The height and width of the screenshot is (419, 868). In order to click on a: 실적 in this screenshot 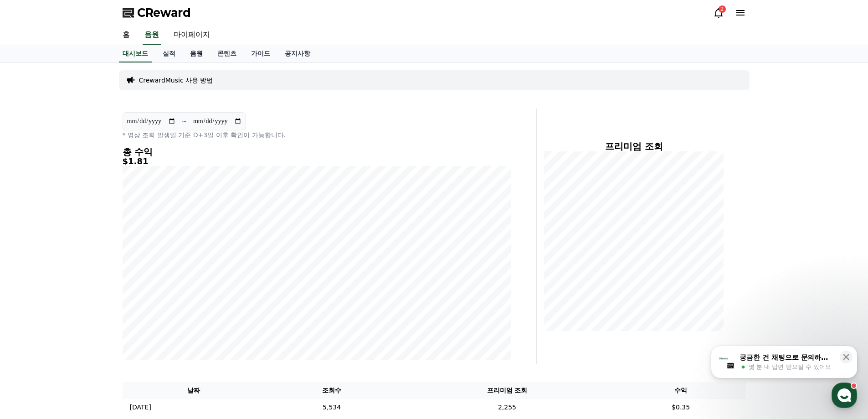, I will do `click(169, 54)`.